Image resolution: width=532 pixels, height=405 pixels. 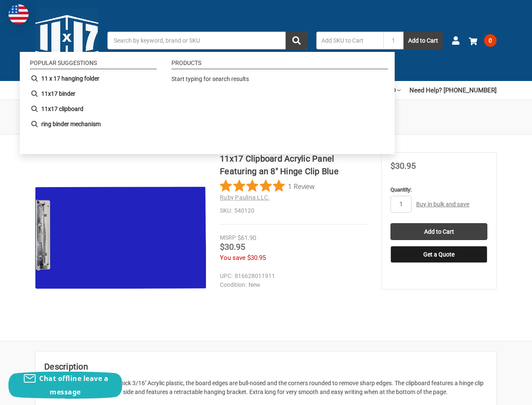 What do you see at coordinates (93, 109) in the screenshot?
I see `li: 11x17 clipboard` at bounding box center [93, 109].